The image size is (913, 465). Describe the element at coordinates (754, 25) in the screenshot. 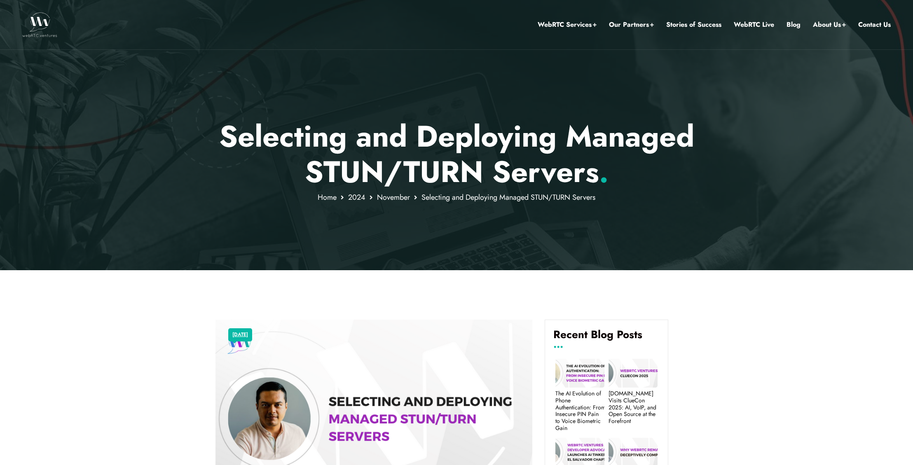

I see `a: WebRTC Live` at that location.